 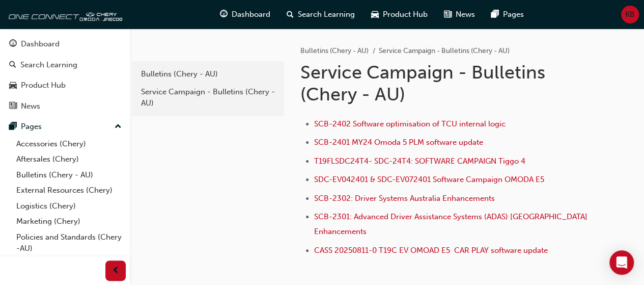 What do you see at coordinates (40, 44) in the screenshot?
I see `div: Dashboard` at bounding box center [40, 44].